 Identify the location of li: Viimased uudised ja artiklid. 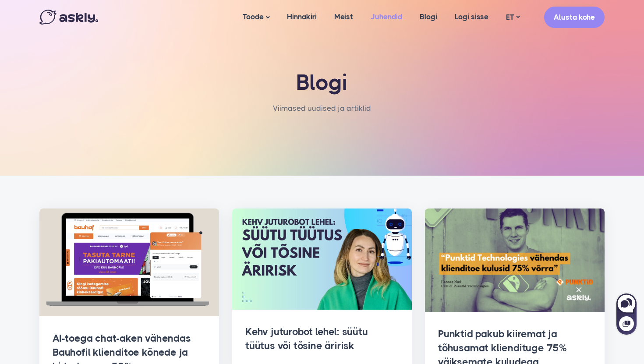
(322, 108).